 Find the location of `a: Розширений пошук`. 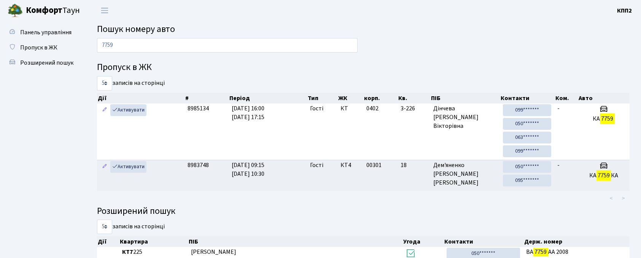

a: Розширений пошук is located at coordinates (42, 63).